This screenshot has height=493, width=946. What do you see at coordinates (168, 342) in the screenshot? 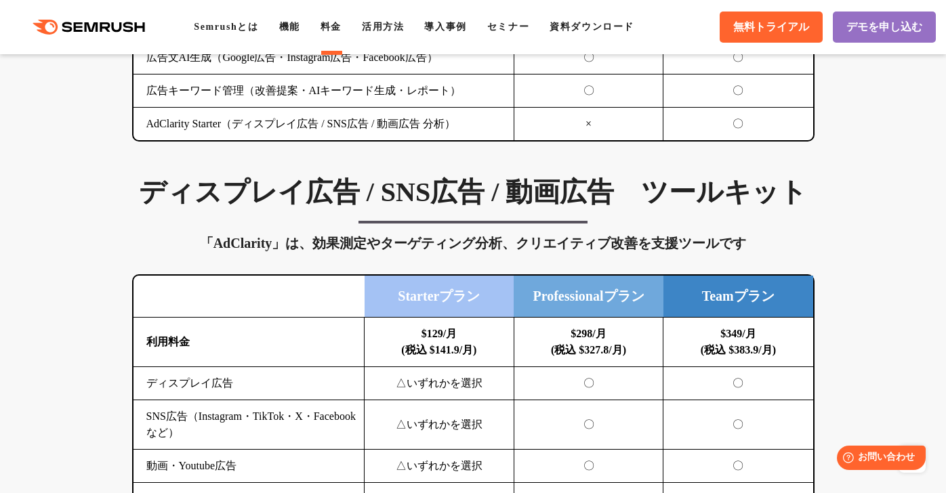
I see `b: 利用料金` at bounding box center [168, 342].